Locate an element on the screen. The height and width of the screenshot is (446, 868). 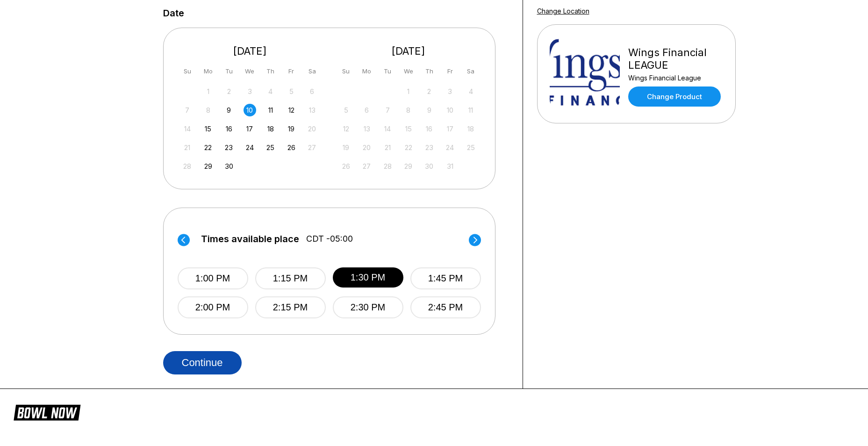
div: Choose Wednesday, September 24th, 2025 is located at coordinates (250, 148).